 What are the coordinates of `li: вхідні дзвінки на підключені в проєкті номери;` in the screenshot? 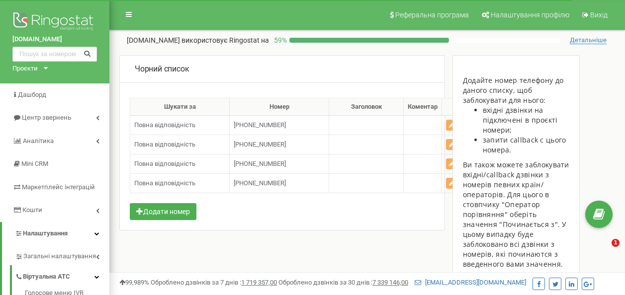 It's located at (526, 120).